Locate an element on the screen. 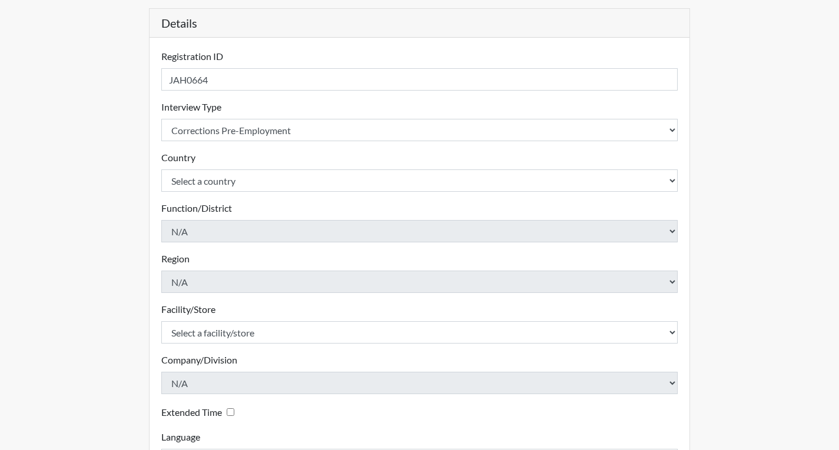 This screenshot has width=839, height=450. label: Facility/Store is located at coordinates (188, 310).